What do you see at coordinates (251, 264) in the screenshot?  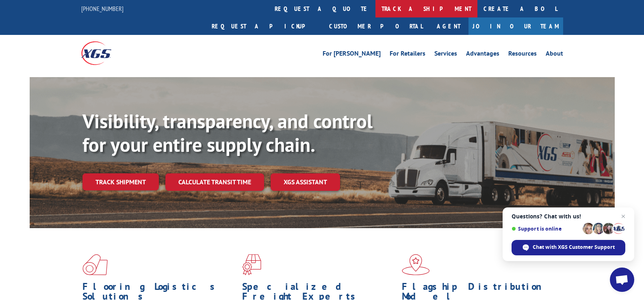 I see `img: xgs-icon-focused-on-flooring-red` at bounding box center [251, 264].